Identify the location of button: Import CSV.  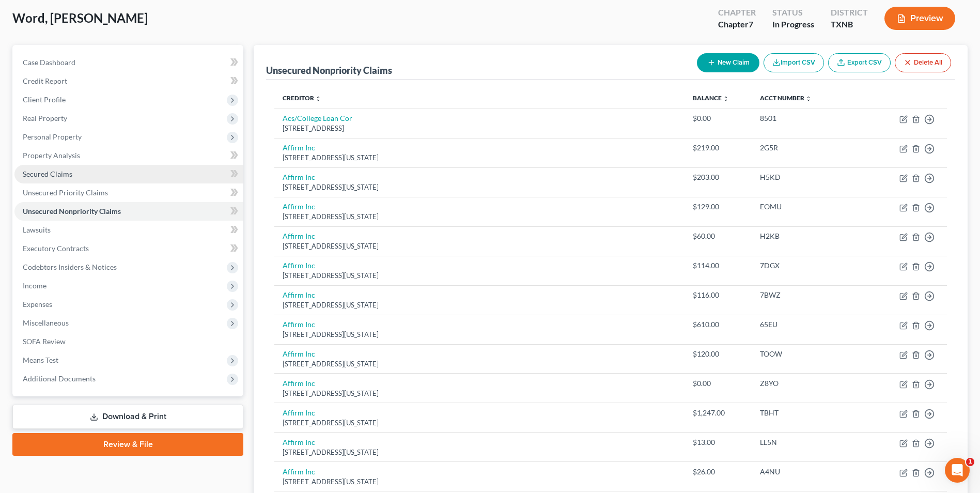
(793, 63).